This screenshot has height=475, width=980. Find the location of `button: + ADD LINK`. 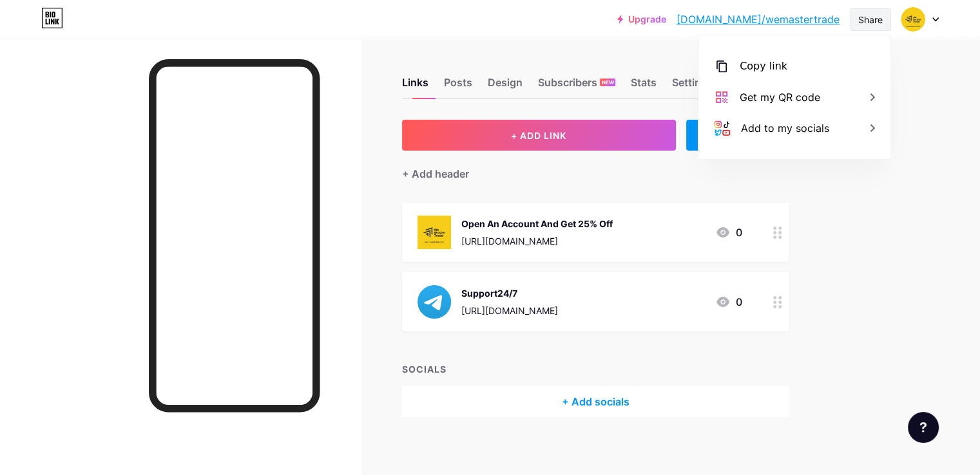

button: + ADD LINK is located at coordinates (539, 135).